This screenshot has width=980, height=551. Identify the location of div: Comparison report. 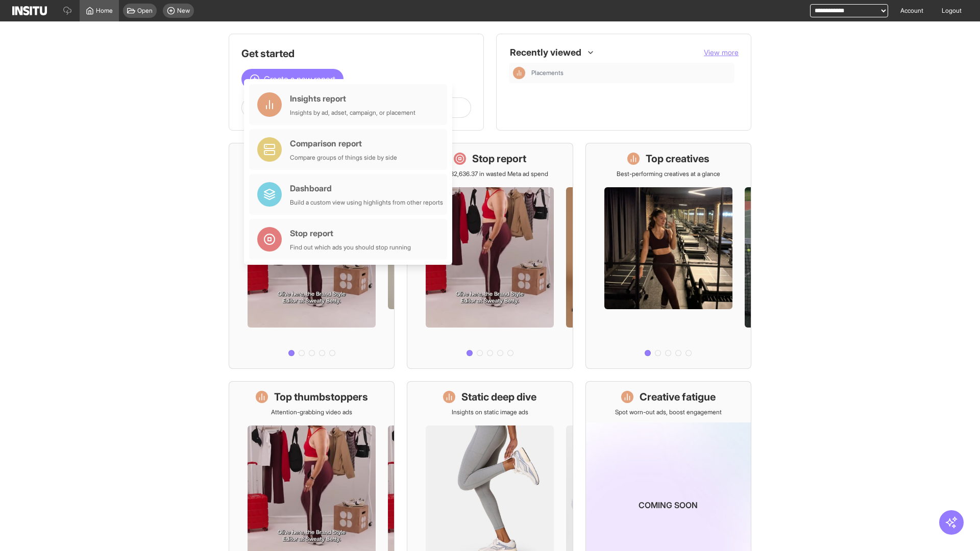
(343, 143).